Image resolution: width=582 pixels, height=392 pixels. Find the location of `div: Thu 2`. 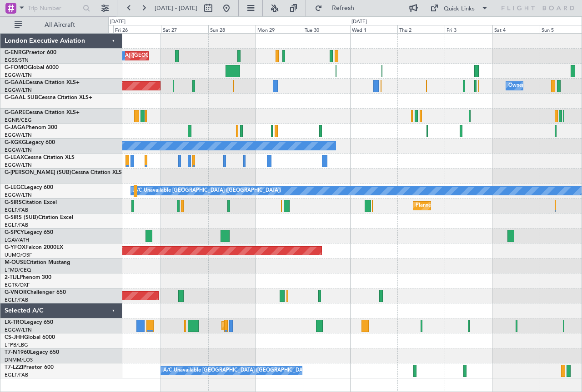

div: Thu 2 is located at coordinates (421, 29).